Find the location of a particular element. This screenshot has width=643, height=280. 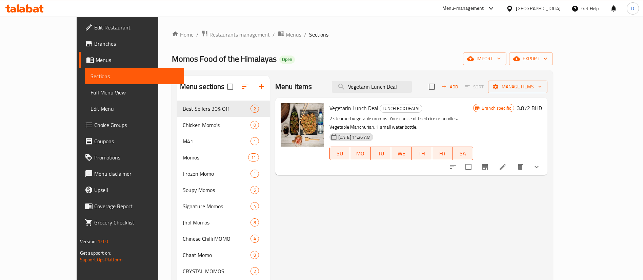

div: Frozen Momo is located at coordinates (217, 174).